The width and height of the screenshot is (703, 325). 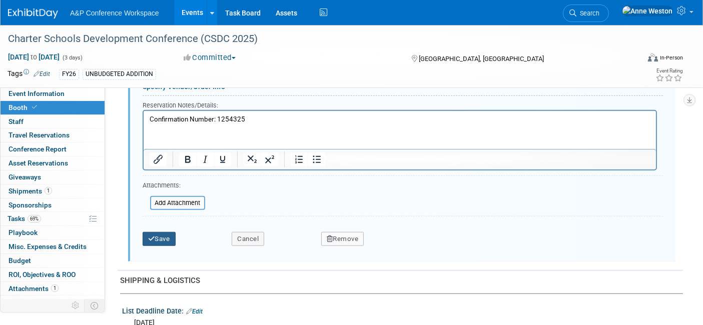 I want to click on a: Tasks69%, so click(x=53, y=219).